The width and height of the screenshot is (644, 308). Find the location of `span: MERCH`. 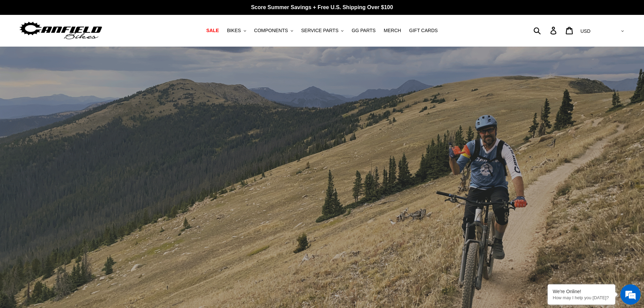

span: MERCH is located at coordinates (392, 31).